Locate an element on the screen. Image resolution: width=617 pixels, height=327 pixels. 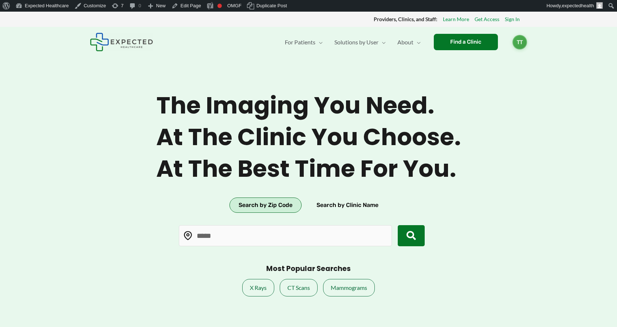
strong: Providers, Clinics, and Staff: is located at coordinates (405, 19).